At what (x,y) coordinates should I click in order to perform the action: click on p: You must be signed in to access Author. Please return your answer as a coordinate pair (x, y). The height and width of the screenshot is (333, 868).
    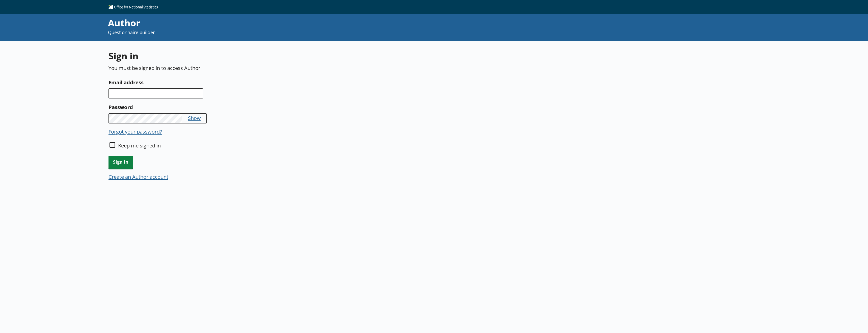
    Looking at the image, I should click on (323, 68).